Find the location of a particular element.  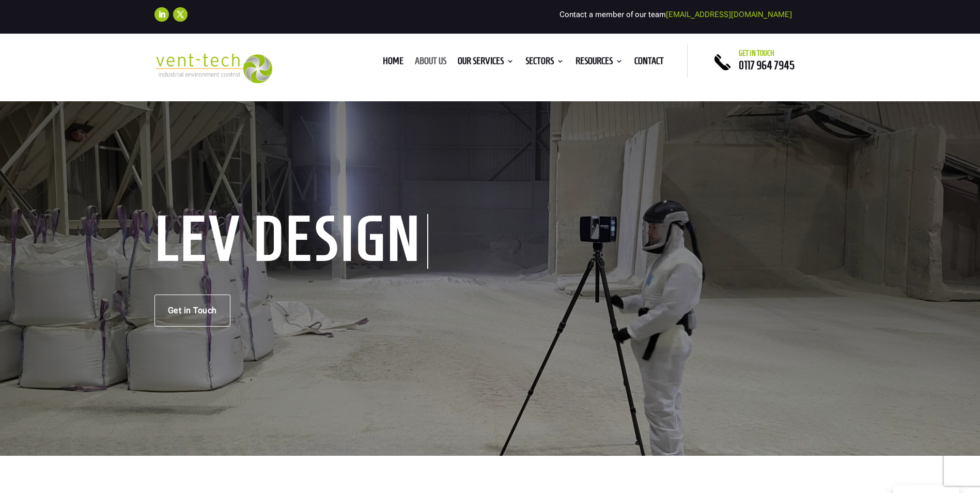

span: Contact a member of our team is located at coordinates (676, 14).